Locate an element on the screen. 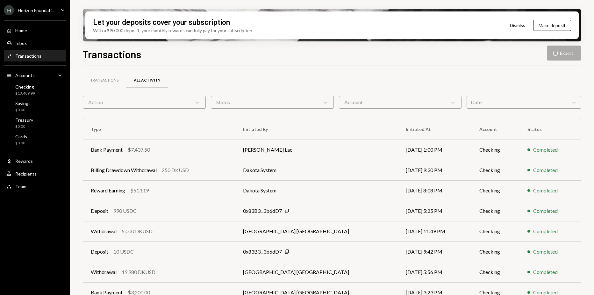 This screenshot has height=295, width=594. div: Date is located at coordinates (524, 102).